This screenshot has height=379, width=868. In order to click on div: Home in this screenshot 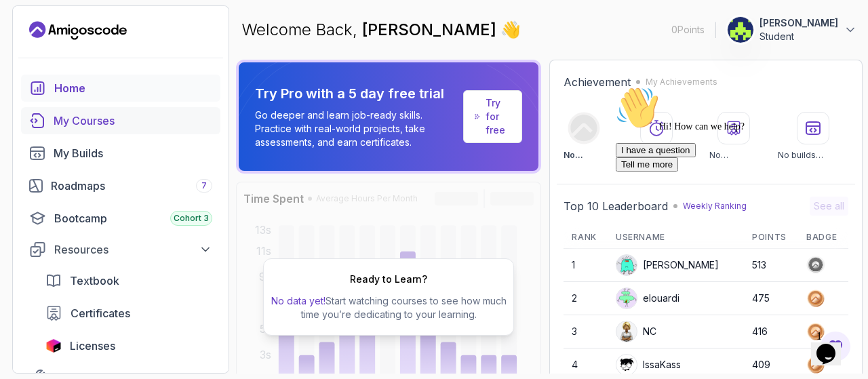, I will do `click(133, 88)`.